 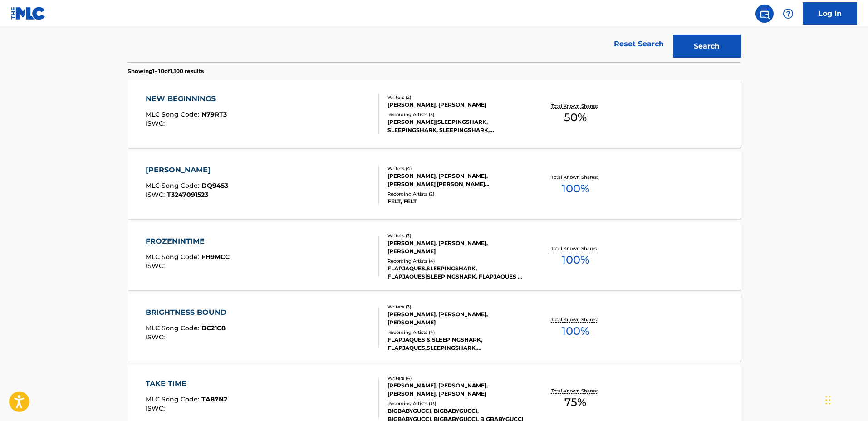 I want to click on div: BRIGHTNESS BOUND, so click(x=188, y=312).